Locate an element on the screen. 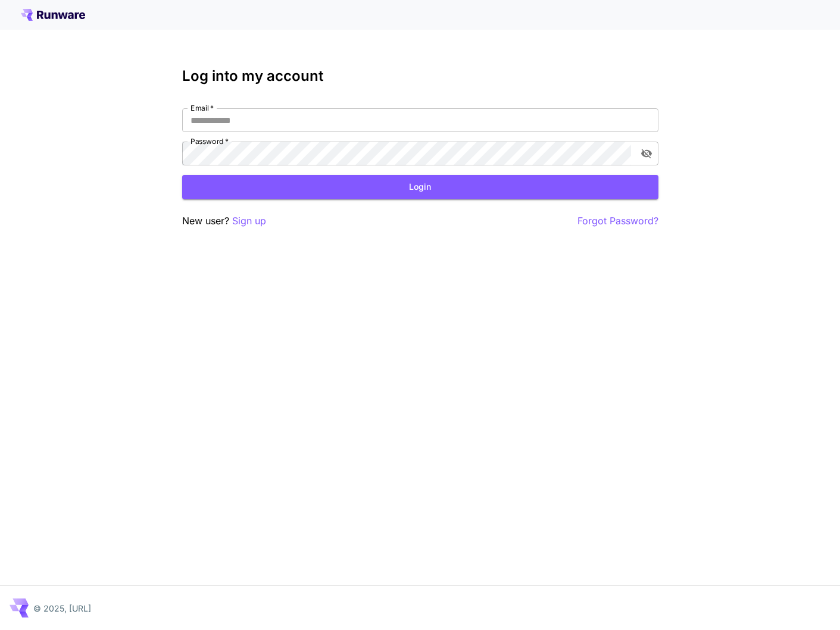  button: Sign up is located at coordinates (249, 221).